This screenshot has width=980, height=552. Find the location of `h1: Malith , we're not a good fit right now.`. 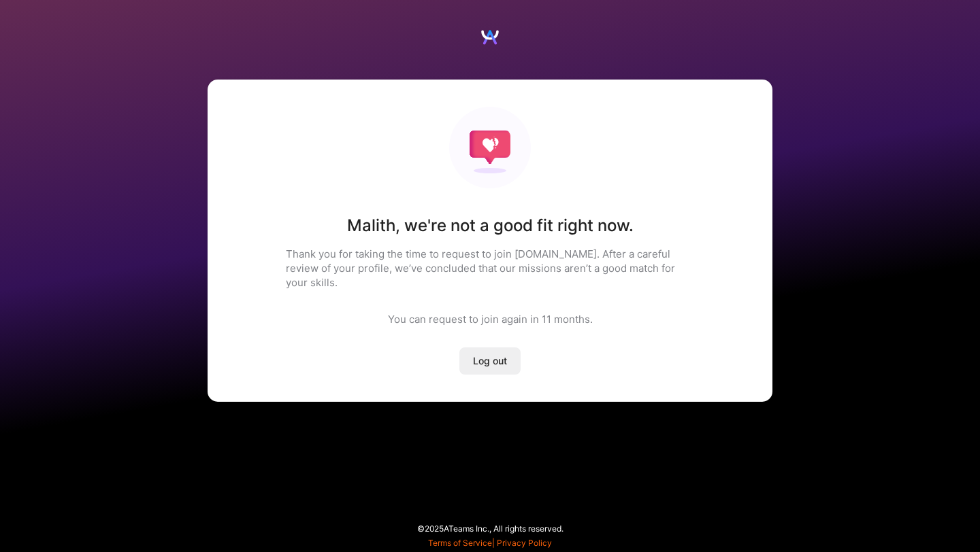

h1: Malith , we're not a good fit right now. is located at coordinates (490, 226).